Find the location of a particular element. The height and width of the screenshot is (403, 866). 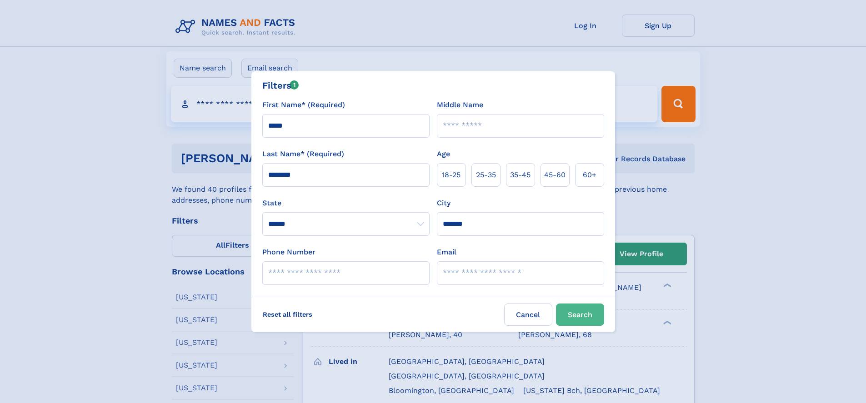

label: Middle Name is located at coordinates (460, 105).